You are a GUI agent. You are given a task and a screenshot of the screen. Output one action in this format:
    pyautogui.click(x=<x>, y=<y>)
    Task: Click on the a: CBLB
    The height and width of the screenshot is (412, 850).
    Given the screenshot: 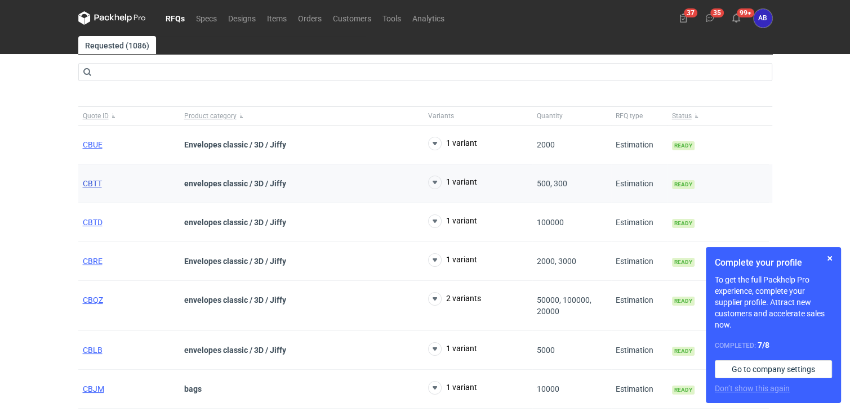 What is the action you would take?
    pyautogui.click(x=92, y=350)
    